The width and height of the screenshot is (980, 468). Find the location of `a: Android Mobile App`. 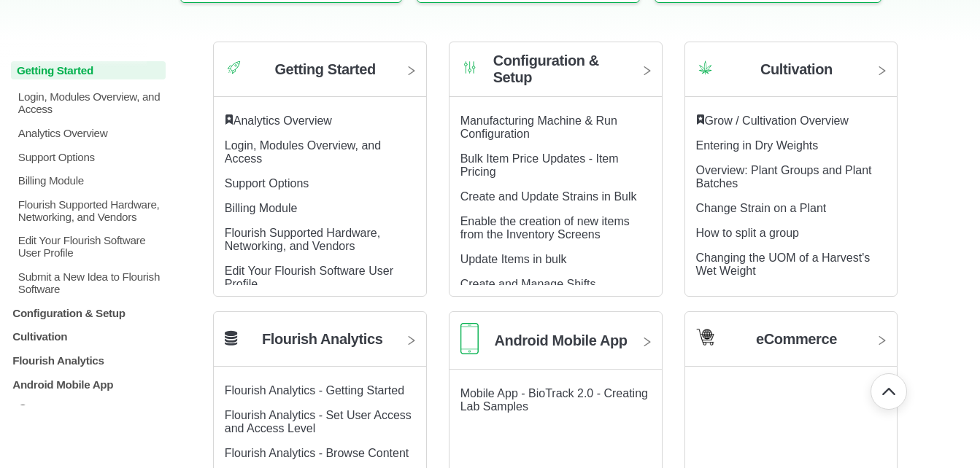

a: Android Mobile App is located at coordinates (88, 383).